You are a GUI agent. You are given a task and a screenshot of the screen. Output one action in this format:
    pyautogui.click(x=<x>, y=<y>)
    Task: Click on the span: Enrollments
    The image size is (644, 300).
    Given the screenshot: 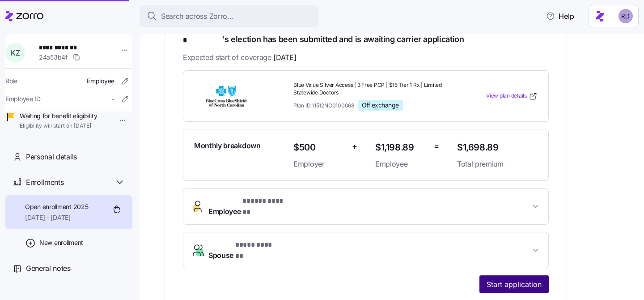 What is the action you would take?
    pyautogui.click(x=45, y=182)
    